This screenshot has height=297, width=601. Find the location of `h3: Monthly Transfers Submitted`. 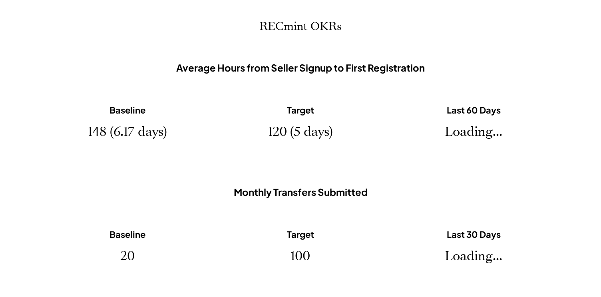

h3: Monthly Transfers Submitted is located at coordinates (301, 192).